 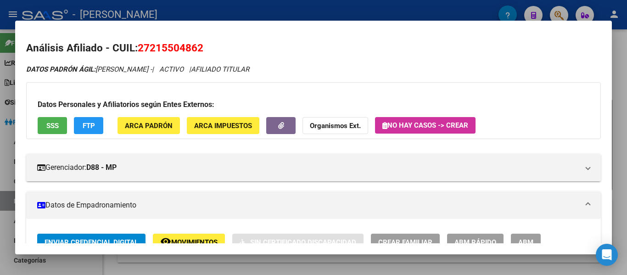 I want to click on strong: Organismos Ext., so click(x=335, y=126).